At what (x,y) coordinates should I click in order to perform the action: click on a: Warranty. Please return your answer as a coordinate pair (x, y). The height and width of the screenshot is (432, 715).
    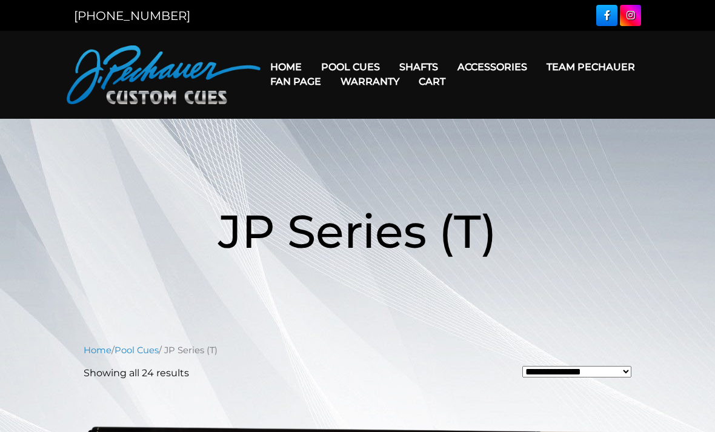
    Looking at the image, I should click on (370, 81).